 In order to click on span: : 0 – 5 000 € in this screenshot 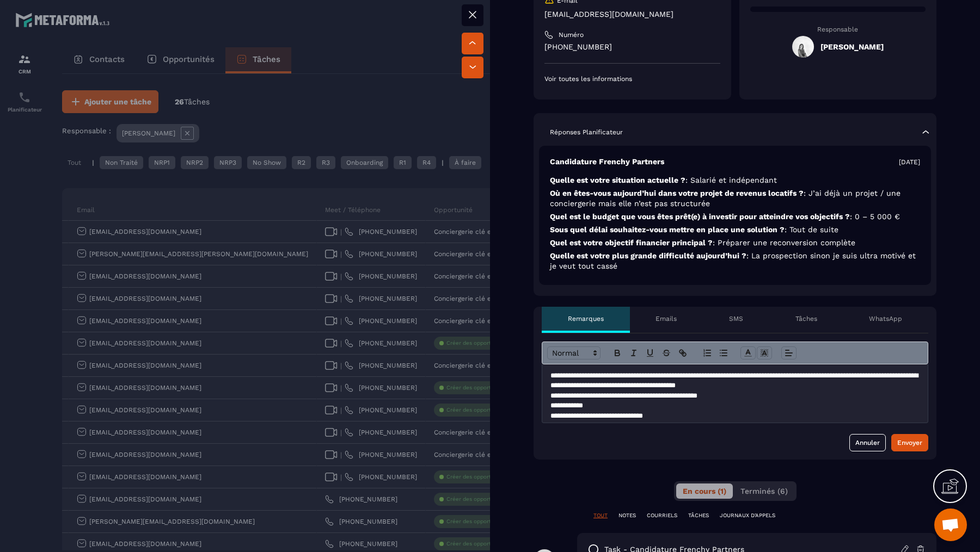, I will do `click(875, 217)`.